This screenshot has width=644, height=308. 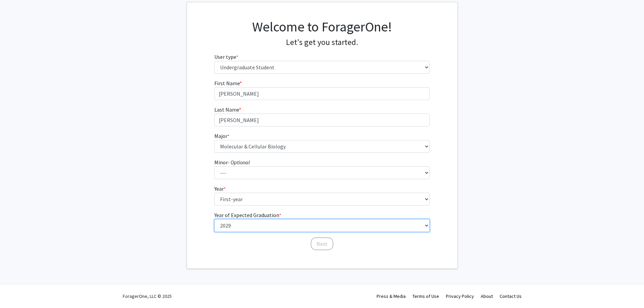 I want to click on a: Privacy Policy, so click(x=460, y=296).